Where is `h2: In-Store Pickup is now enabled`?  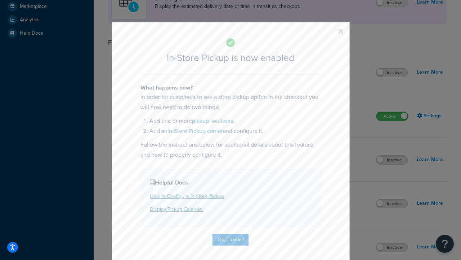 h2: In-Store Pickup is now enabled is located at coordinates (231, 58).